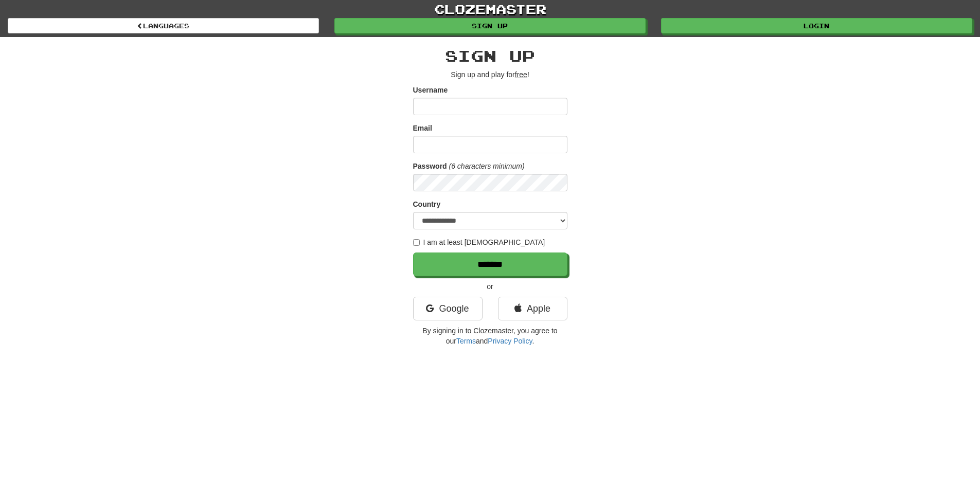 The height and width of the screenshot is (486, 980). What do you see at coordinates (490, 287) in the screenshot?
I see `p: or` at bounding box center [490, 287].